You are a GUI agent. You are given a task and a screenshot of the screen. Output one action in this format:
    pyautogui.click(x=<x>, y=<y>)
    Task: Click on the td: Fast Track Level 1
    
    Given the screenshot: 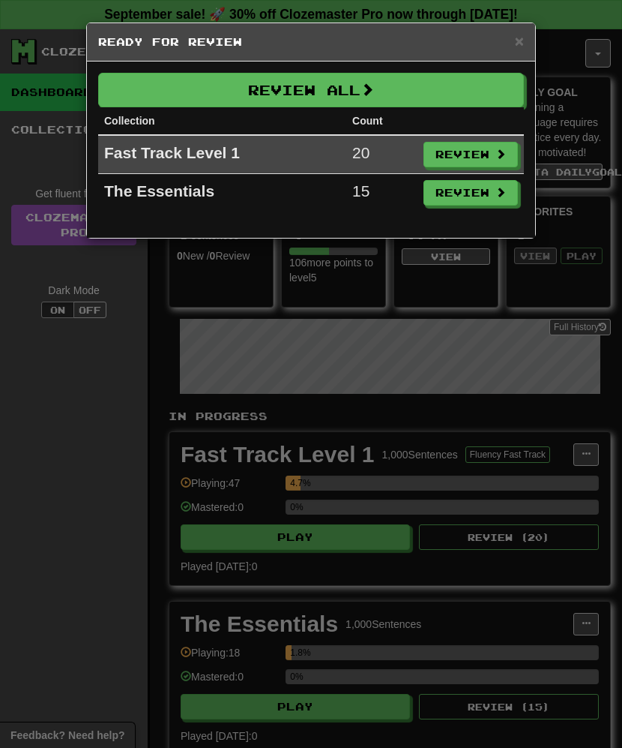 What is the action you would take?
    pyautogui.click(x=222, y=154)
    